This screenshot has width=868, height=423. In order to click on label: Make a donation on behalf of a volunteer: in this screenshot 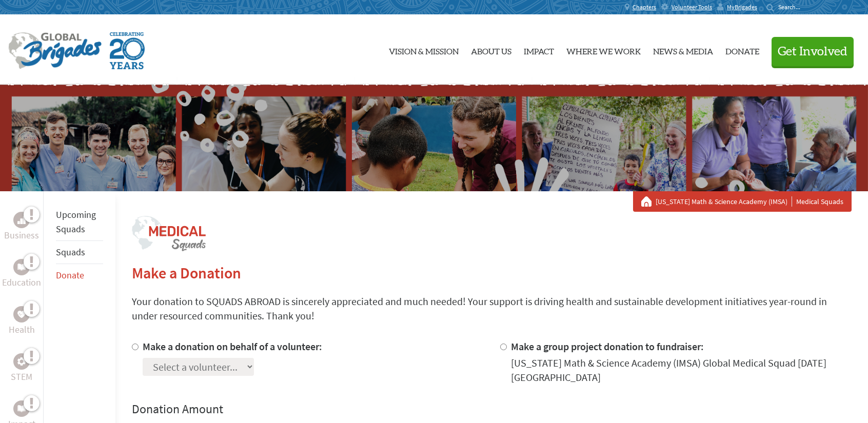, I will do `click(232, 346)`.